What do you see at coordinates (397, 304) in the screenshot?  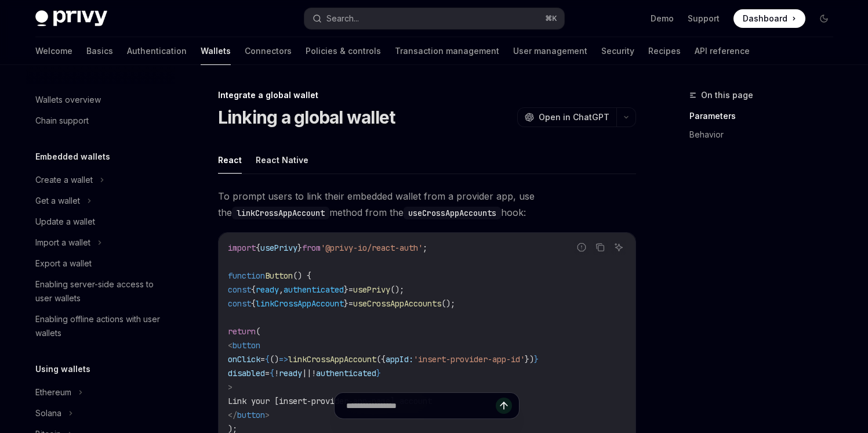 I see `span: useCrossAppAccounts` at bounding box center [397, 304].